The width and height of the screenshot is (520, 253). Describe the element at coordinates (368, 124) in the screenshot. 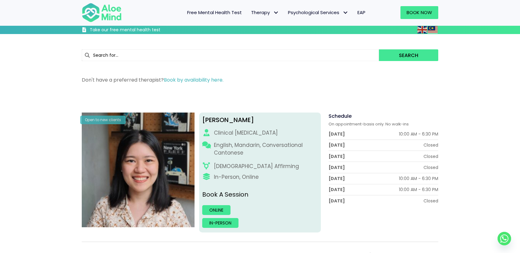

I see `span: On appointment-basis only. No walk-ins` at that location.